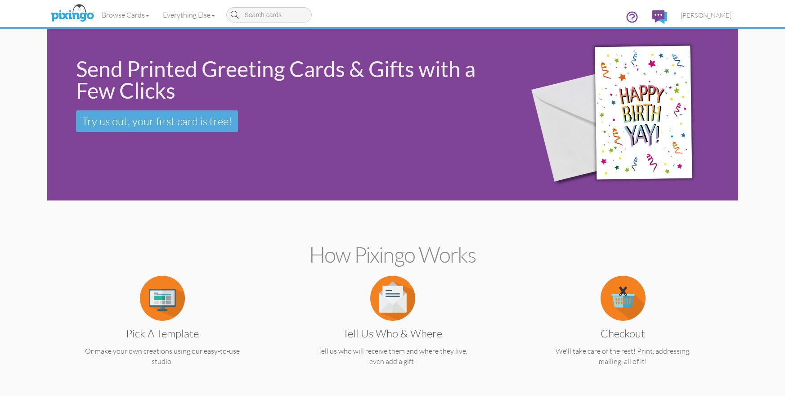  What do you see at coordinates (269, 15) in the screenshot?
I see `input: Search cards` at bounding box center [269, 15].